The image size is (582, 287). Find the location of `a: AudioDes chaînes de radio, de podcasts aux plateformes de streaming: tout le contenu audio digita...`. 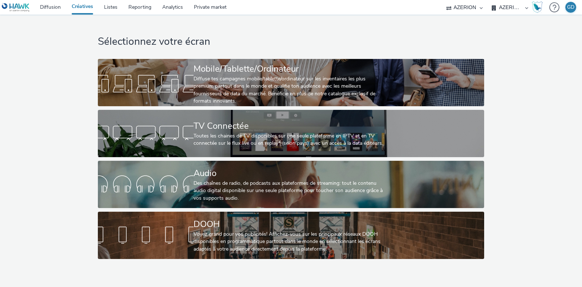

a: AudioDes chaînes de radio, de podcasts aux plateformes de streaming: tout le contenu audio digita... is located at coordinates (291, 184).